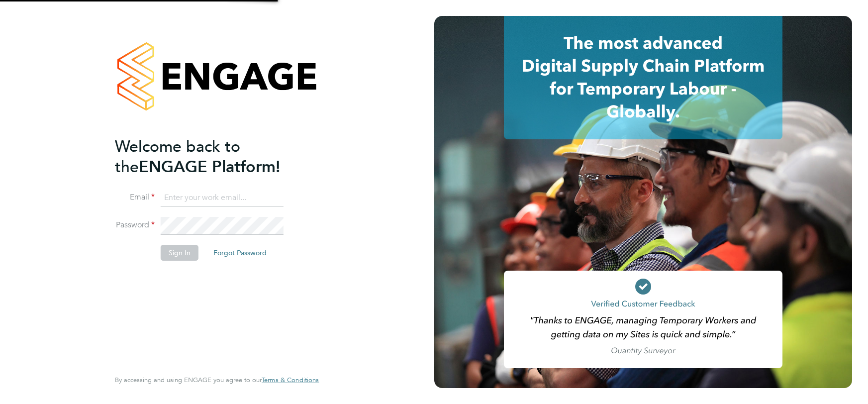 The image size is (868, 404). What do you see at coordinates (178, 156) in the screenshot?
I see `span: Welcome back to the` at bounding box center [178, 156].